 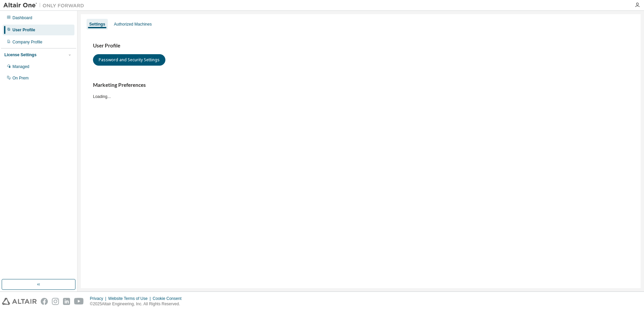 What do you see at coordinates (27, 42) in the screenshot?
I see `div: Company Profile` at bounding box center [27, 42].